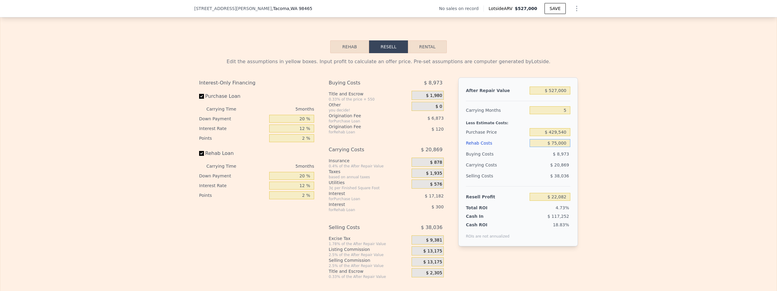 Image resolution: width=777 pixels, height=291 pixels. I want to click on div: 1.78% of the After Repair Value, so click(369, 244).